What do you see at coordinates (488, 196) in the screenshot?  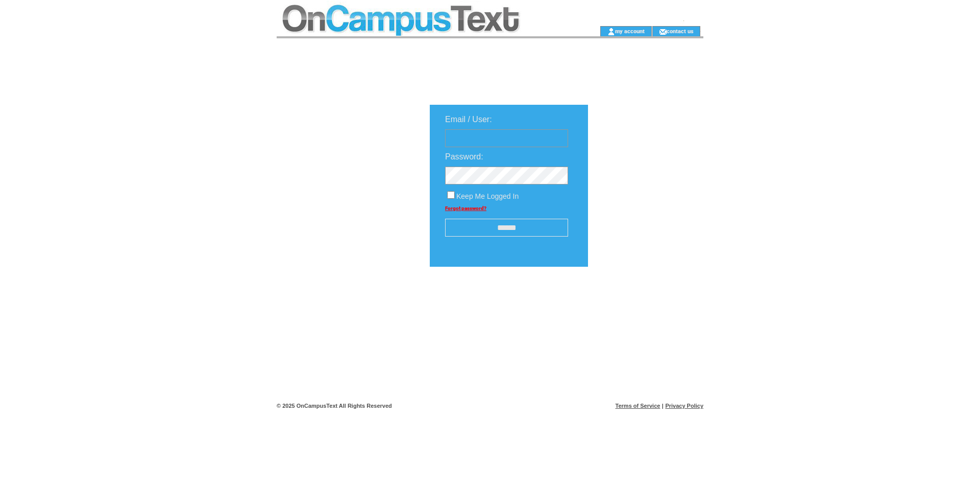 I see `span: Keep Me Logged In` at bounding box center [488, 196].